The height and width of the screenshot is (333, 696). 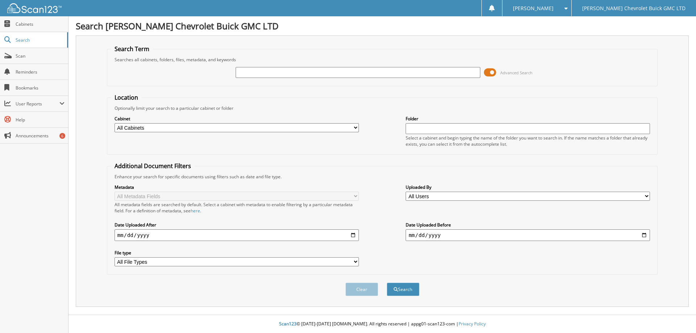 I want to click on label: Folder, so click(x=528, y=119).